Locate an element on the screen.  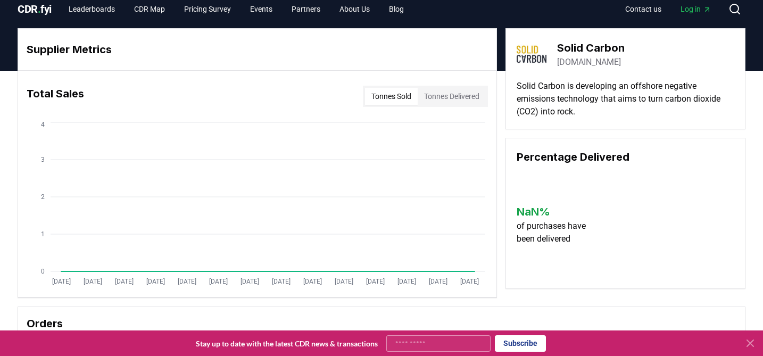
tspan: 1 is located at coordinates (43, 234).